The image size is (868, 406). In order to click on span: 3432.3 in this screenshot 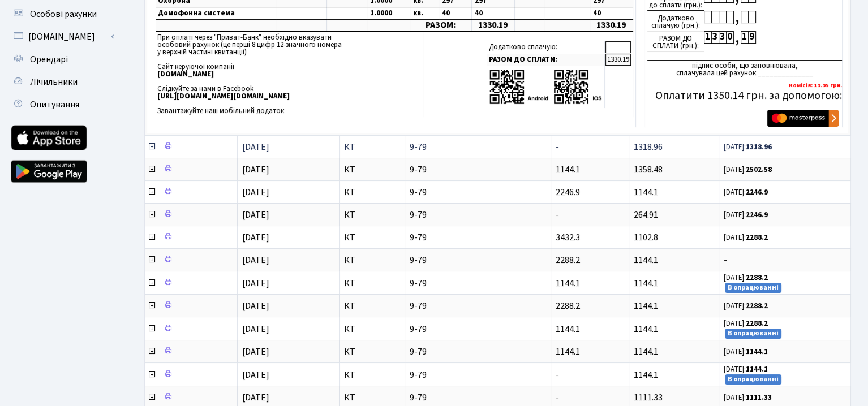, I will do `click(568, 237)`.